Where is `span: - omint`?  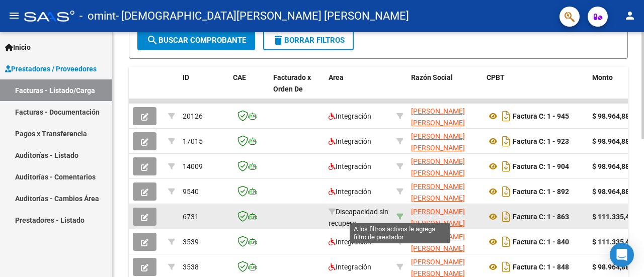
span: - omint is located at coordinates (98, 16).